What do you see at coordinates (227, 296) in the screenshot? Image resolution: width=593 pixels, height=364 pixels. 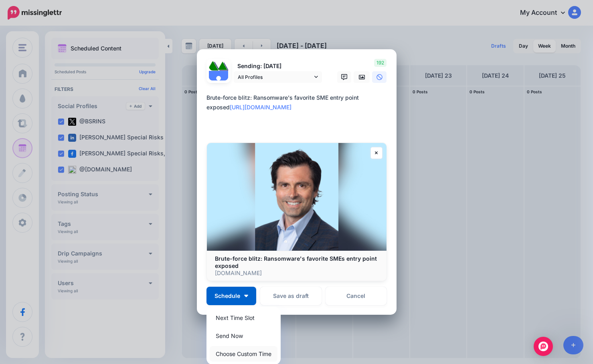 I see `span: Schedule` at bounding box center [227, 296].